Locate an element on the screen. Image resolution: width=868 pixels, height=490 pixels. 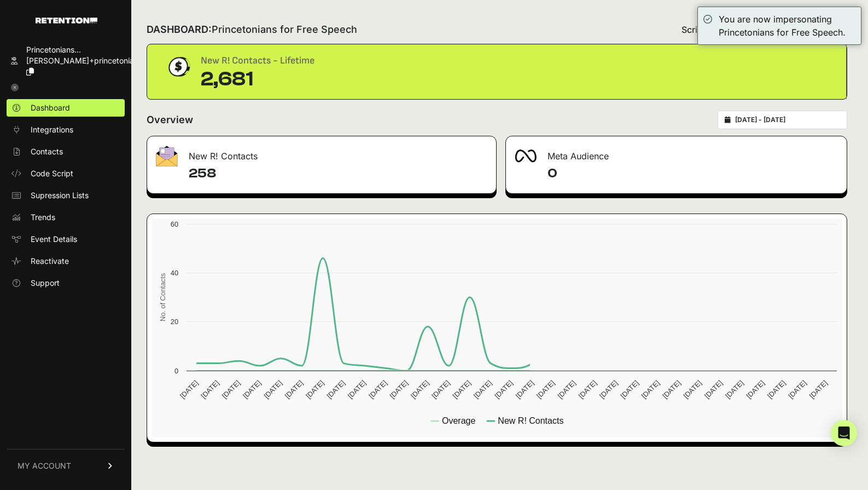
a: Contacts is located at coordinates (66, 152).